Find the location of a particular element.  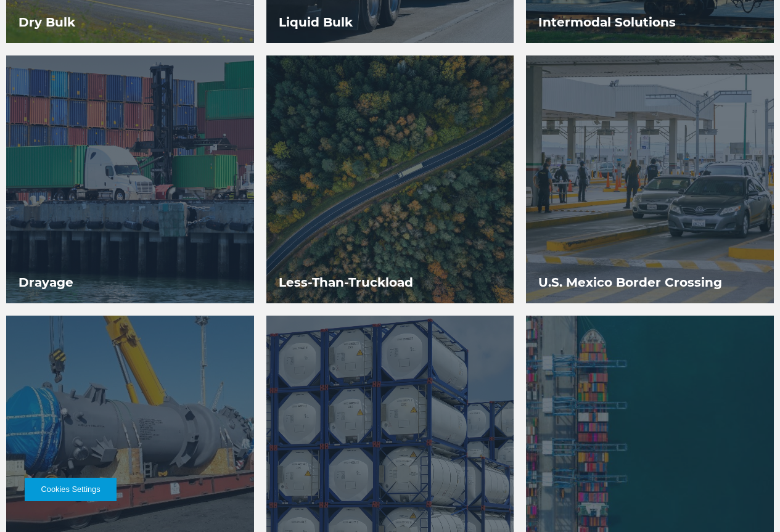

h3: Dry Bulk is located at coordinates (47, 22).